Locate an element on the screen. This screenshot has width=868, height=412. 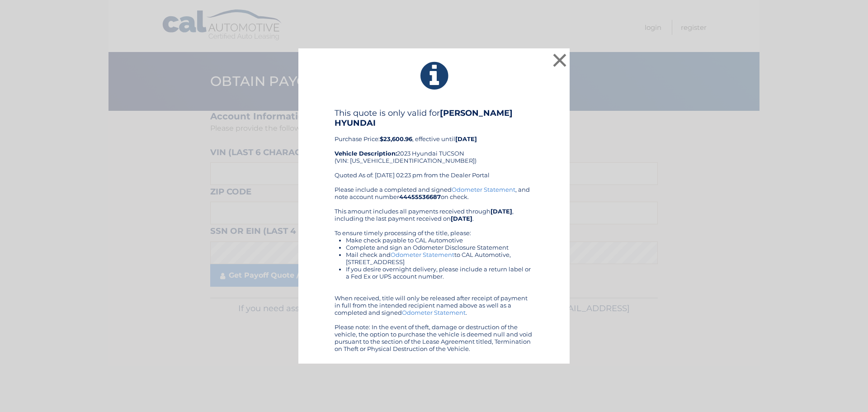
li: Make check payable to CAL Automotive is located at coordinates (440, 240).